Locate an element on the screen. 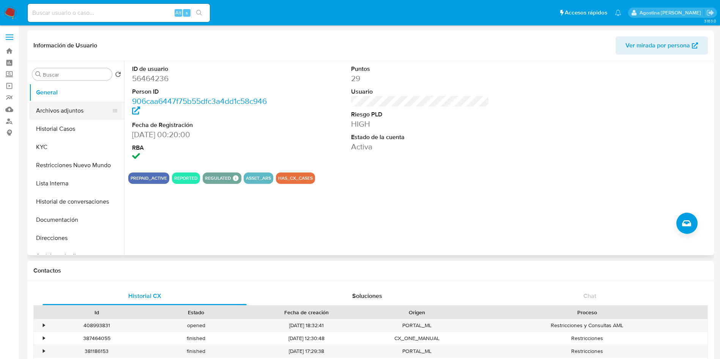  span: Accesos rápidos is located at coordinates (586, 13).